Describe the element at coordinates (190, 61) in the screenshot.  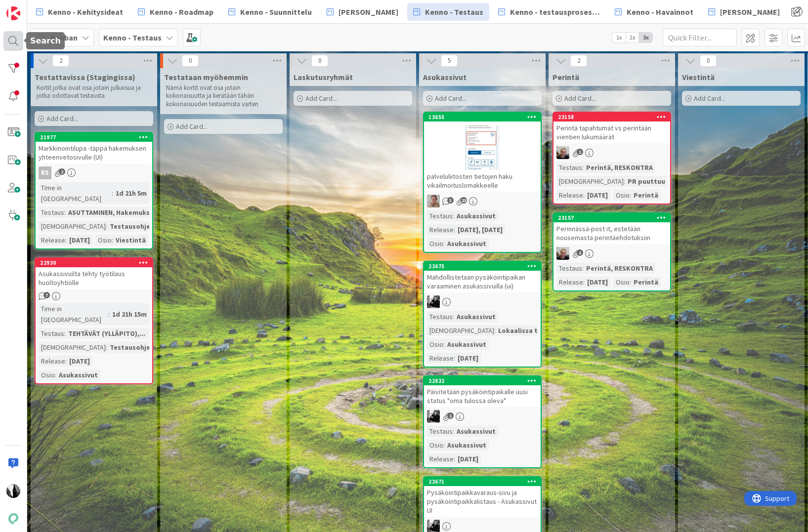
I see `span: 0` at that location.